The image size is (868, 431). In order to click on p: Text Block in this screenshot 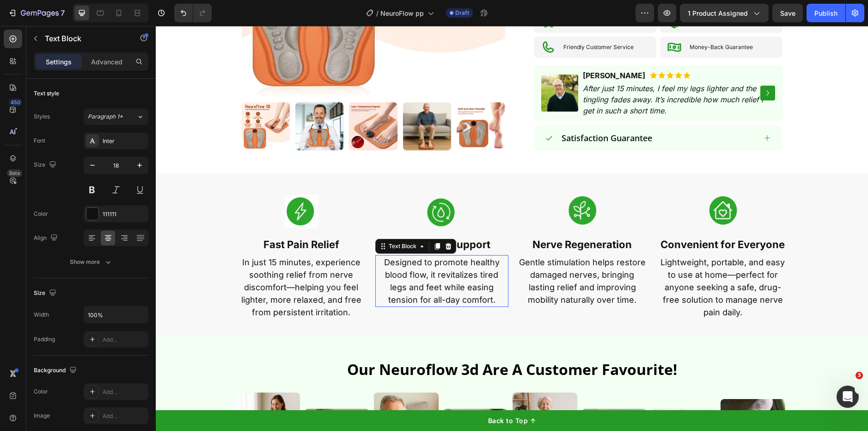, I will do `click(84, 38)`.